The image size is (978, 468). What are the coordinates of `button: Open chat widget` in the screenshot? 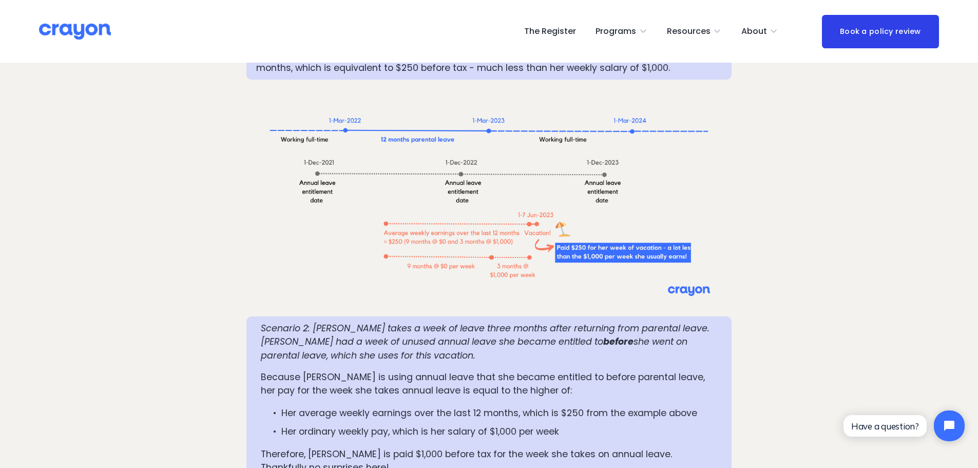 It's located at (114, 24).